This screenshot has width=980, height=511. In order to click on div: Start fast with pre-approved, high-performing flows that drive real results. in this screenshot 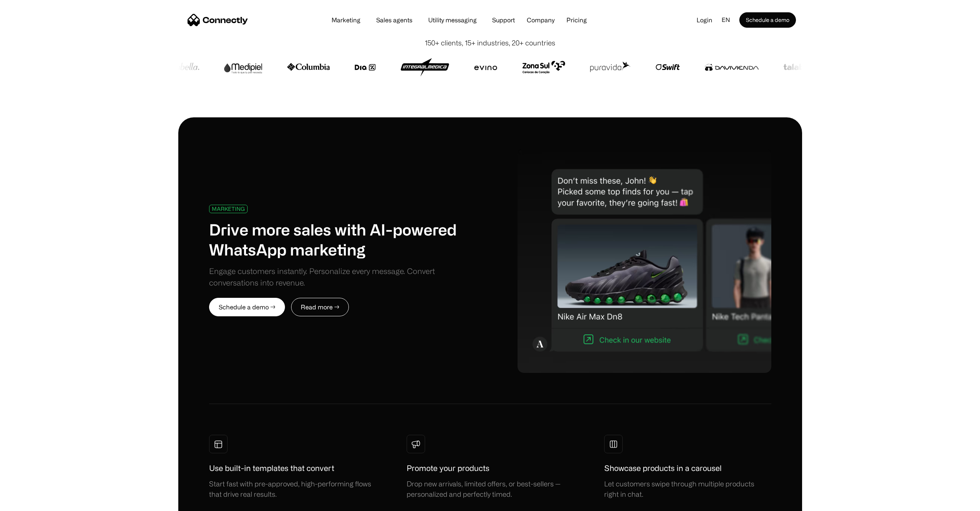, I will do `click(292, 489)`.